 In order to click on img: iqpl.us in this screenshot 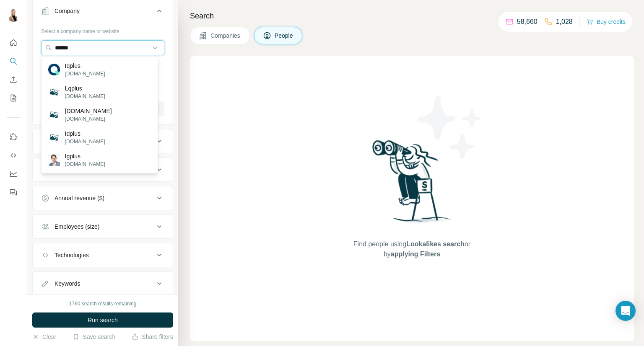, I will do `click(54, 115)`.